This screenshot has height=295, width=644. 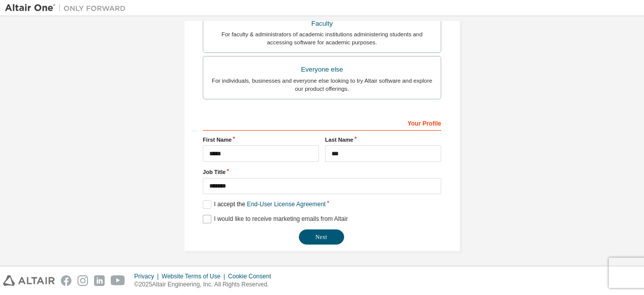 I want to click on img: facebook.svg, so click(x=66, y=280).